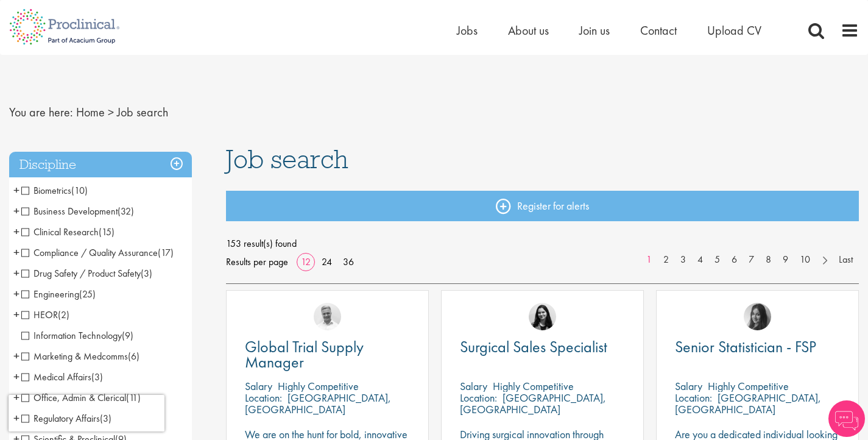  What do you see at coordinates (79, 190) in the screenshot?
I see `span: (10)` at bounding box center [79, 190].